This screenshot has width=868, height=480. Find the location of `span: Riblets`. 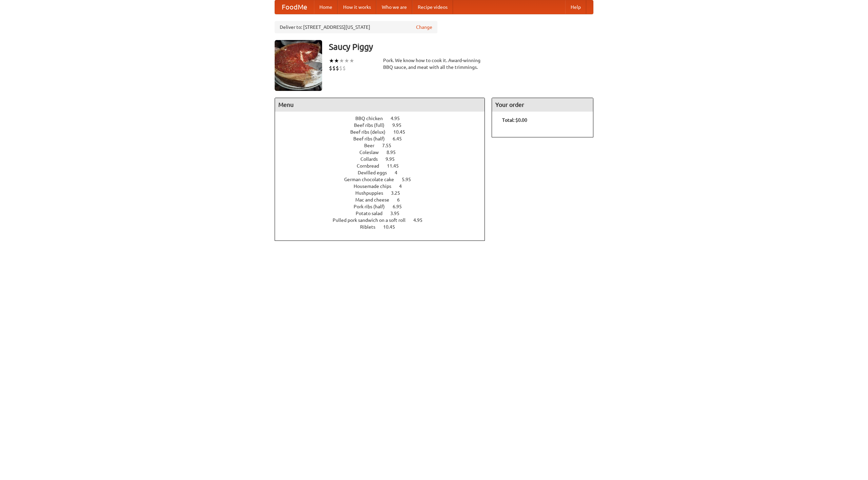

span: Riblets is located at coordinates (370, 227).